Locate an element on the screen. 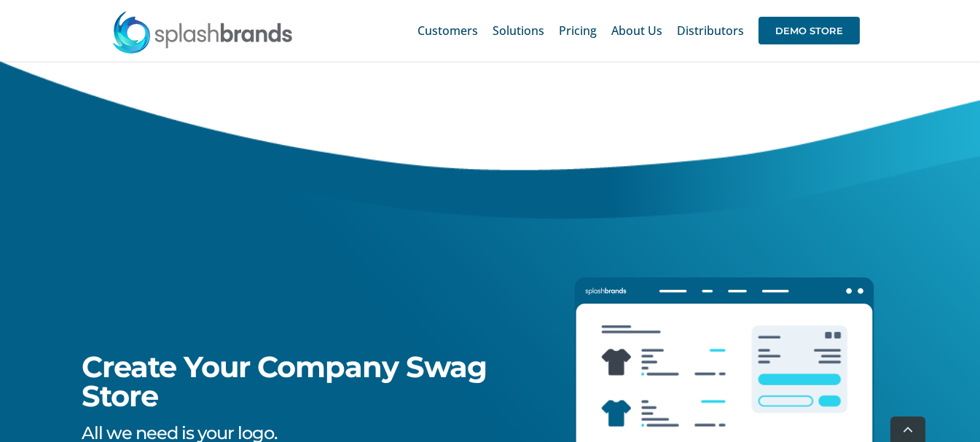 This screenshot has width=980, height=442. span: About Us is located at coordinates (637, 31).